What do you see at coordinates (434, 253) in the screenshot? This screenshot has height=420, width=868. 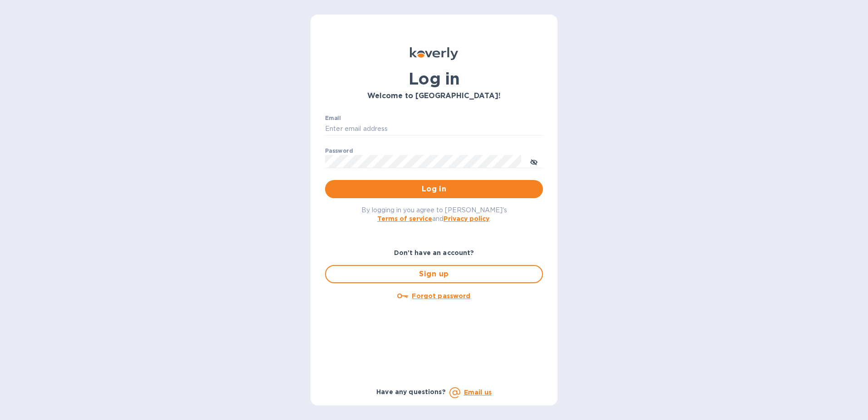 I see `b: Don't have an account?` at bounding box center [434, 253].